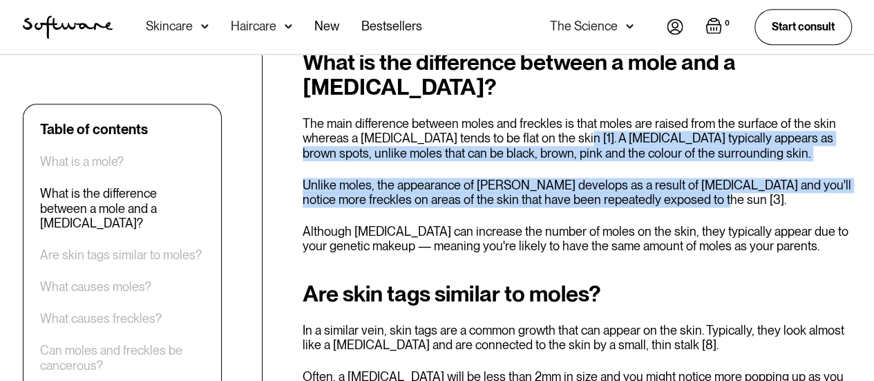 This screenshot has height=381, width=874. What do you see at coordinates (101, 319) in the screenshot?
I see `a: What causes freckles?` at bounding box center [101, 319].